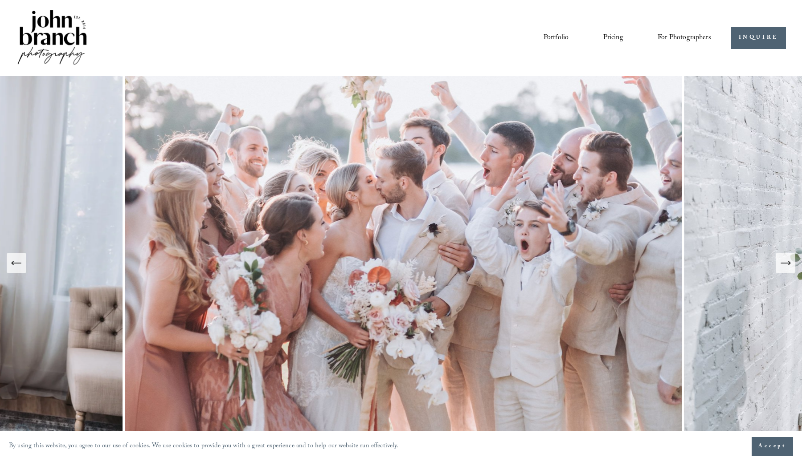 The height and width of the screenshot is (462, 802). Describe the element at coordinates (204, 447) in the screenshot. I see `p: By using this website, you agree to our use of cookies. We use cookies to provide you with a grea...` at that location.